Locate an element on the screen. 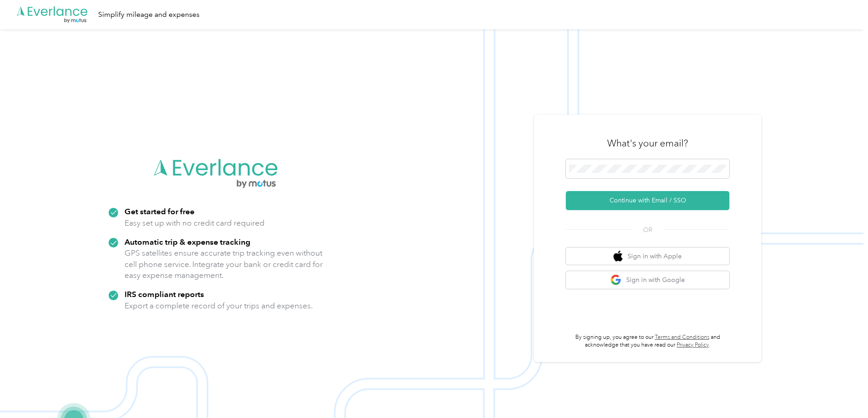 The height and width of the screenshot is (418, 868). img: google logo is located at coordinates (615, 279).